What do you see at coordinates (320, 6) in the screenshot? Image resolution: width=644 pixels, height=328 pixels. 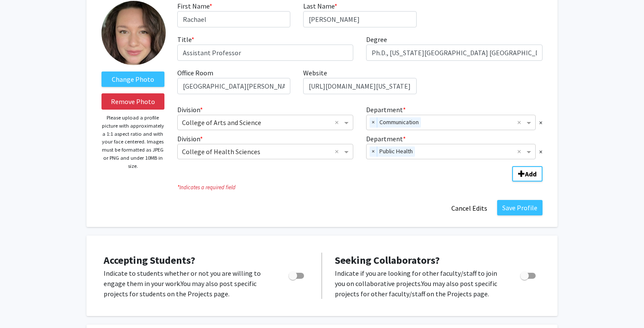 I see `label: Last Name` at bounding box center [320, 6].